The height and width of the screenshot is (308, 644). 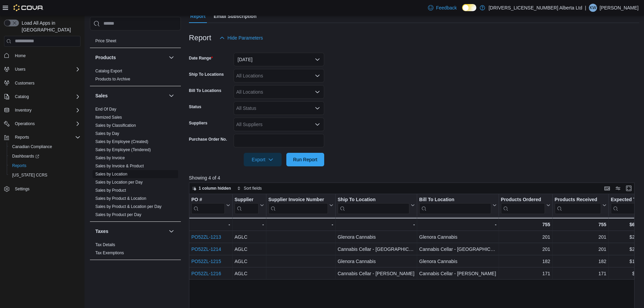 What do you see at coordinates (111, 174) in the screenshot?
I see `a: Sales by Location` at bounding box center [111, 174].